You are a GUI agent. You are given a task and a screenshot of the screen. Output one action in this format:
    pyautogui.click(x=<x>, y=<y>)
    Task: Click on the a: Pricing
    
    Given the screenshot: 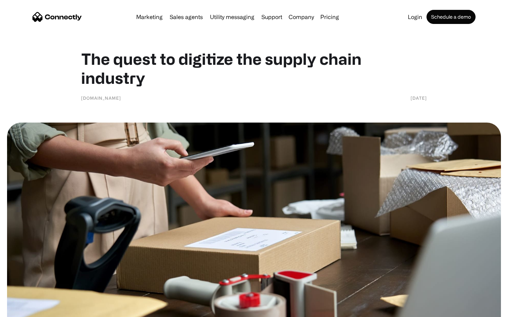 What is the action you would take?
    pyautogui.click(x=329, y=17)
    